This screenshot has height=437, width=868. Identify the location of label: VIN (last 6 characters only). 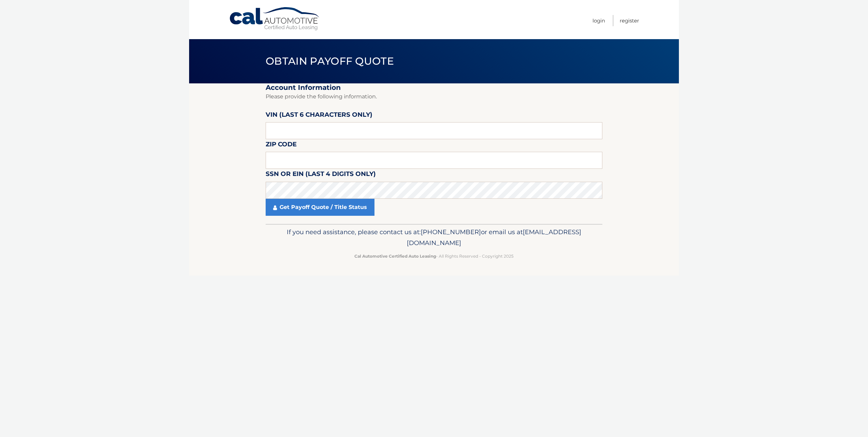
(319, 116).